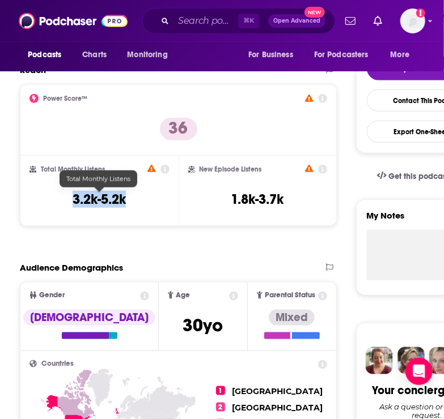  What do you see at coordinates (206, 21) in the screenshot?
I see `input: Search podcasts, credits, & more...` at bounding box center [206, 21].